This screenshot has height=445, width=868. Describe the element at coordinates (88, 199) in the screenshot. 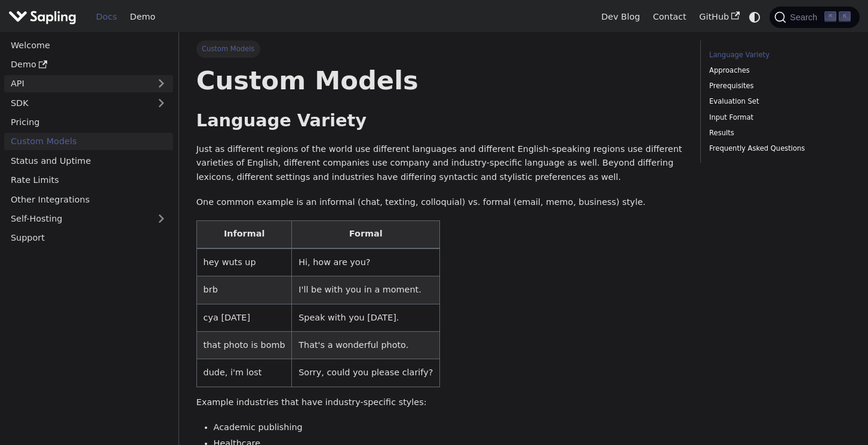

I see `a: Other Integrations` at that location.